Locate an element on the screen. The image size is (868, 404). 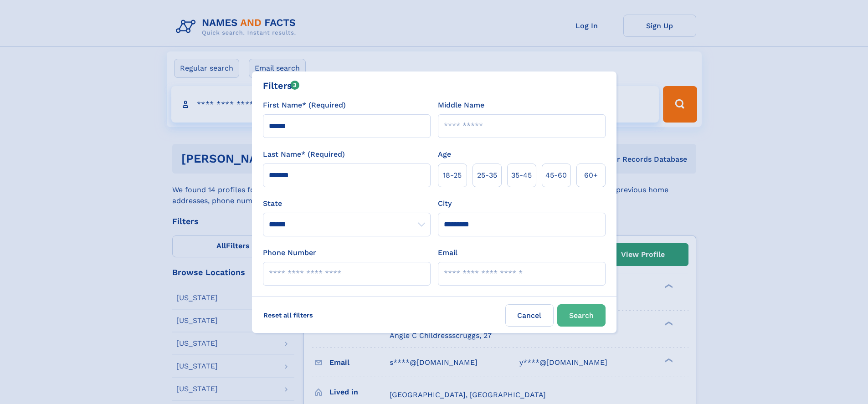
span: 18‑25 is located at coordinates (452, 175).